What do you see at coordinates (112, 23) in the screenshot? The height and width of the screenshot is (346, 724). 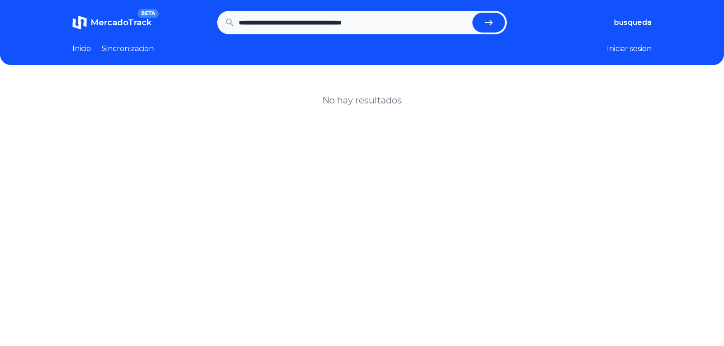 I see `a: MercadoTrackBETA` at bounding box center [112, 23].